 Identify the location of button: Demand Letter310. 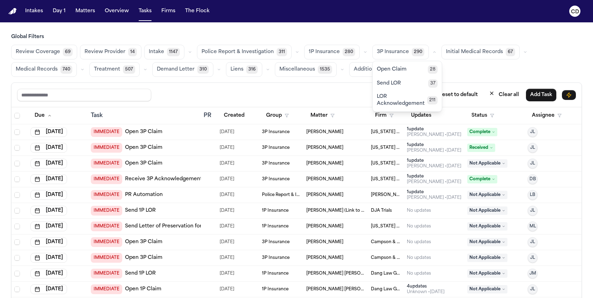
(183, 70).